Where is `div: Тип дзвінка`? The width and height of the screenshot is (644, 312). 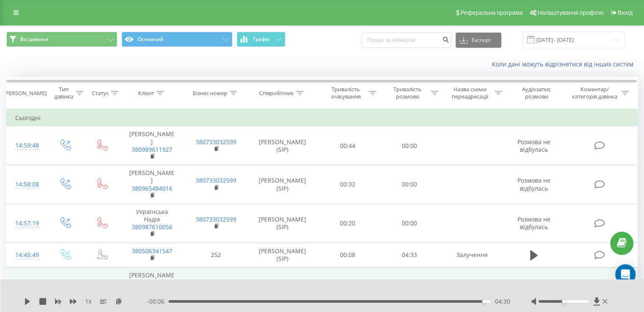 div: Тип дзвінка is located at coordinates (63, 93).